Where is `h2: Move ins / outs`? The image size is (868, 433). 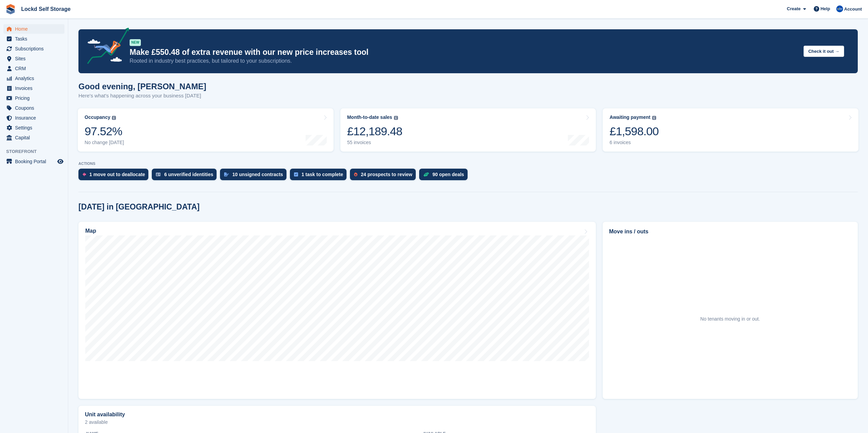 h2: Move ins / outs is located at coordinates (730, 232).